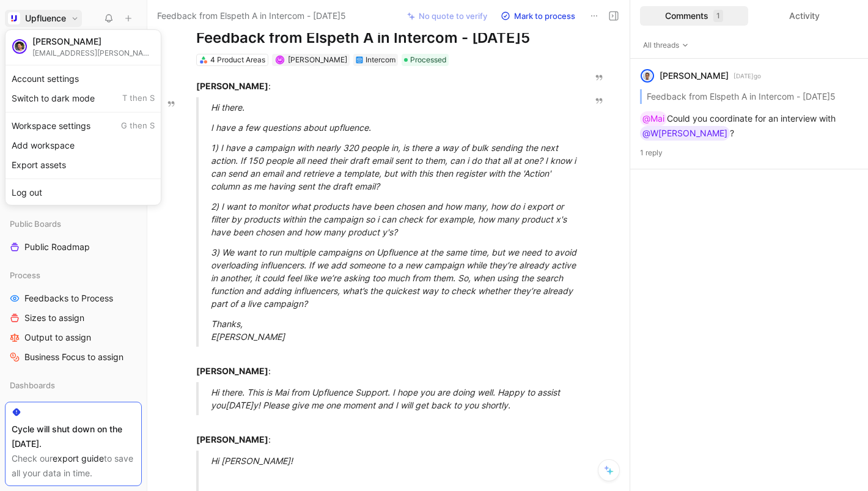  What do you see at coordinates (138, 98) in the screenshot?
I see `span: T then S` at bounding box center [138, 98].